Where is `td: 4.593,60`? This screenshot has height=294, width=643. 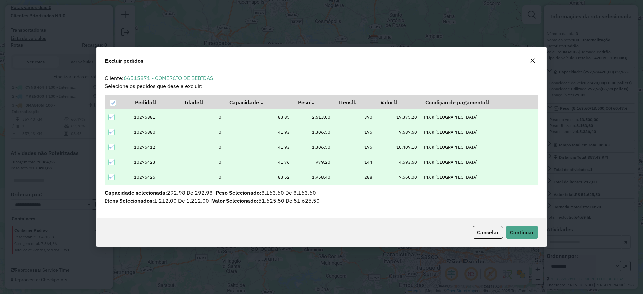 td: 4.593,60 is located at coordinates (398, 162).